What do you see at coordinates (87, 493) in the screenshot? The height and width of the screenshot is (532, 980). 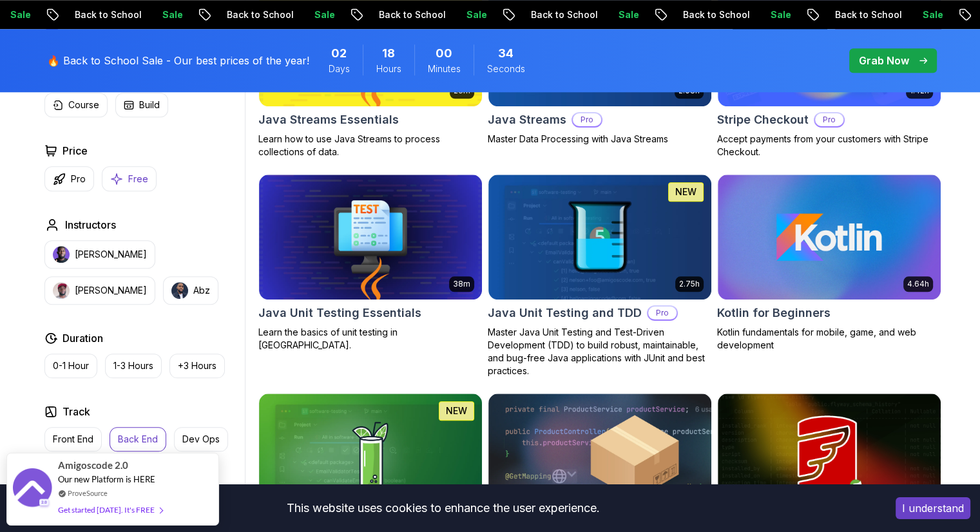 I see `a: ProveSource` at bounding box center [87, 493].